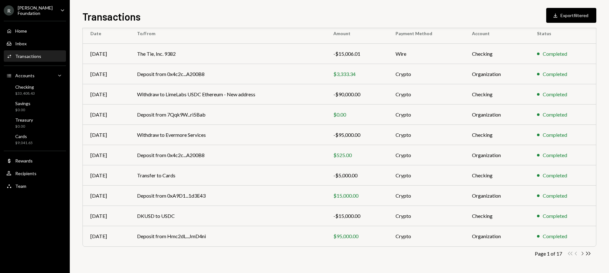 The image size is (609, 273). I want to click on div: Checking, so click(25, 87).